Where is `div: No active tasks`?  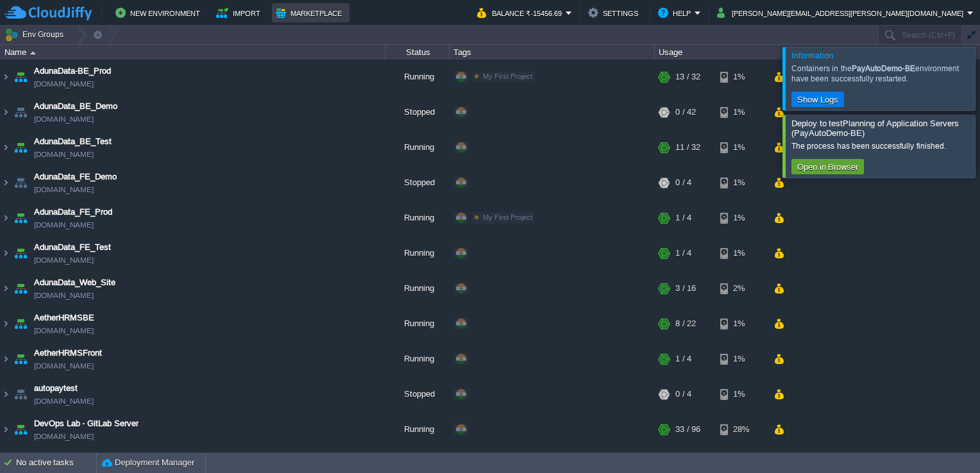 div: No active tasks is located at coordinates (56, 463).